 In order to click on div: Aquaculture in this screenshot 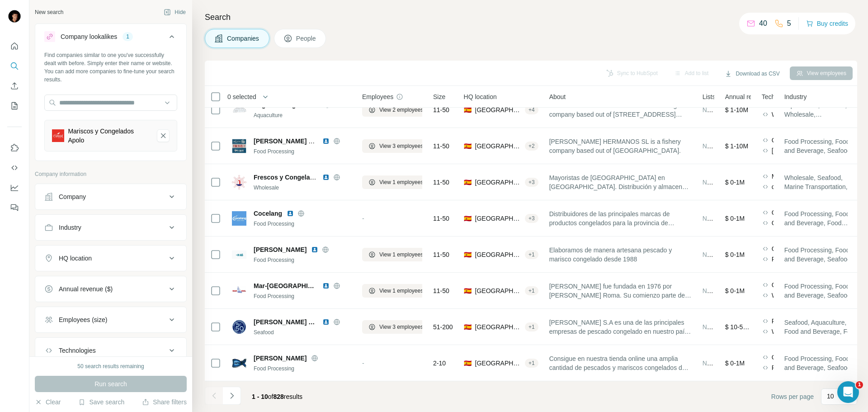, I will do `click(303, 115)`.